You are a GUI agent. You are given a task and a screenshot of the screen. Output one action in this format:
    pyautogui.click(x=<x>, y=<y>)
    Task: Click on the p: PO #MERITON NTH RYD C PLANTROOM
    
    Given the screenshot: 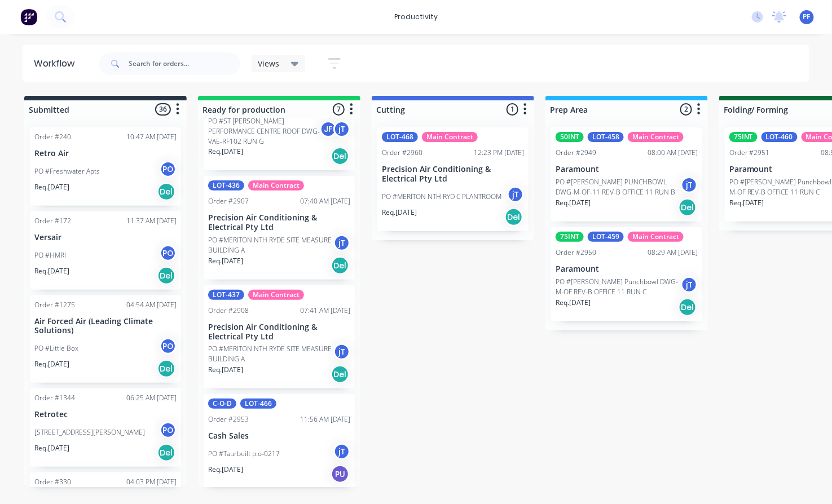 What is the action you would take?
    pyautogui.click(x=441, y=197)
    